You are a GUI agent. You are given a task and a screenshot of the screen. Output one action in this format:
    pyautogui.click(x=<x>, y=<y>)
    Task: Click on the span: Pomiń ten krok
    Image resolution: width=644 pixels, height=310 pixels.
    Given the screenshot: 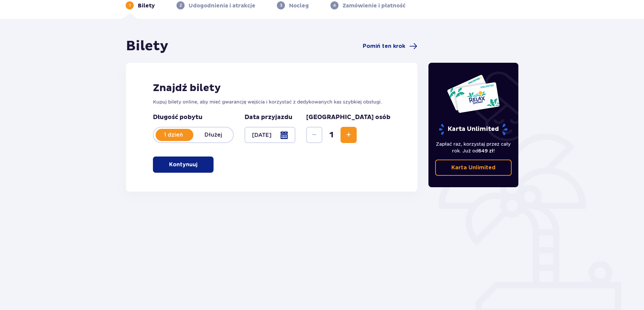 What is the action you would take?
    pyautogui.click(x=384, y=46)
    